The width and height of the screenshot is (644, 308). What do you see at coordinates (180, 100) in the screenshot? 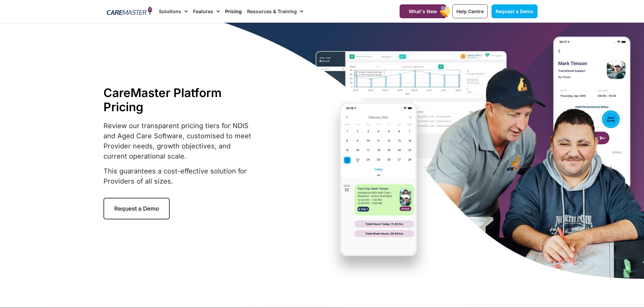
I see `h1: CareMaster Platform Pricing` at bounding box center [180, 100].